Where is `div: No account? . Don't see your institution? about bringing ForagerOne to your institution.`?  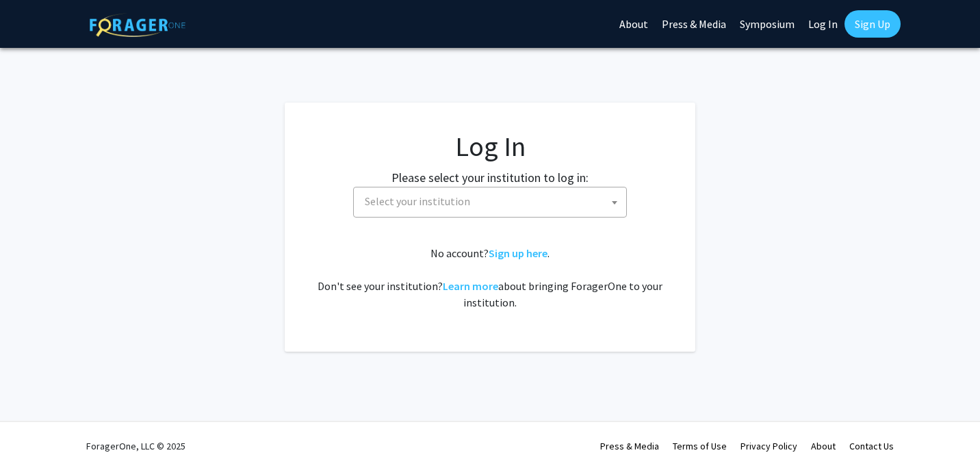
div: No account? . Don't see your institution? about bringing ForagerOne to your institution. is located at coordinates (490, 278).